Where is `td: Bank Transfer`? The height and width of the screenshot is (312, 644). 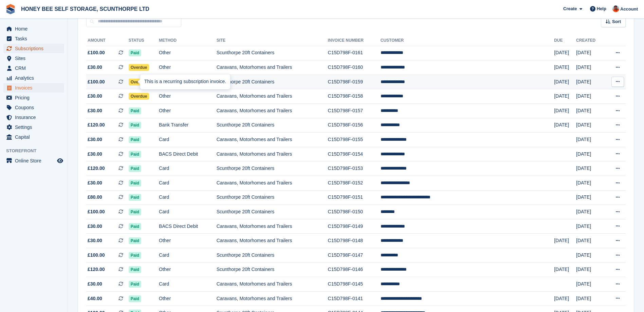
td: Bank Transfer is located at coordinates (188, 125).